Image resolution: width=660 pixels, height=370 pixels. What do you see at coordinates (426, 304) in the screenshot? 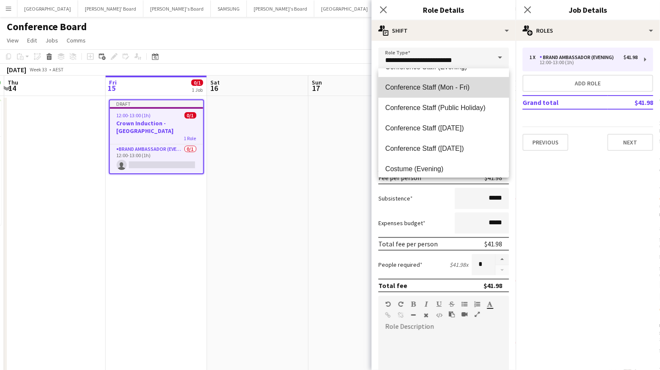
I see `button: Italic` at bounding box center [426, 304].